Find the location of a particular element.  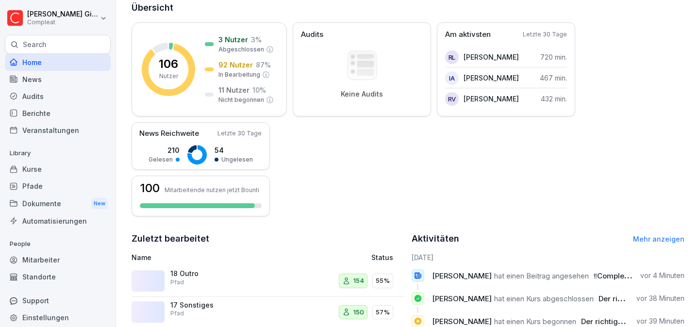

p: 467 min. is located at coordinates (554, 78).